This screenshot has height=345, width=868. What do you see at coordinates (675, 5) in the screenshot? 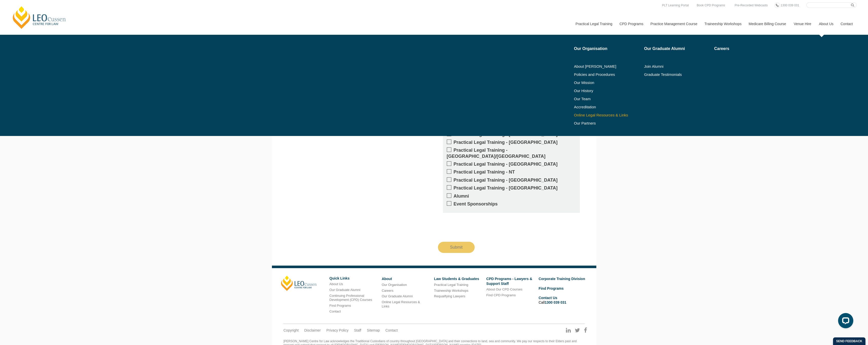
I see `a: PLT Learning Portal` at bounding box center [675, 5].